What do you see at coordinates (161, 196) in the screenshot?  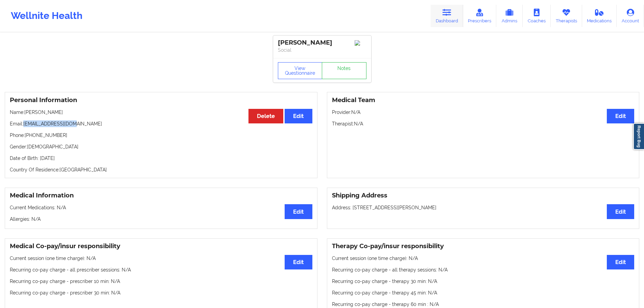 I see `h3: Medical Information` at bounding box center [161, 196].